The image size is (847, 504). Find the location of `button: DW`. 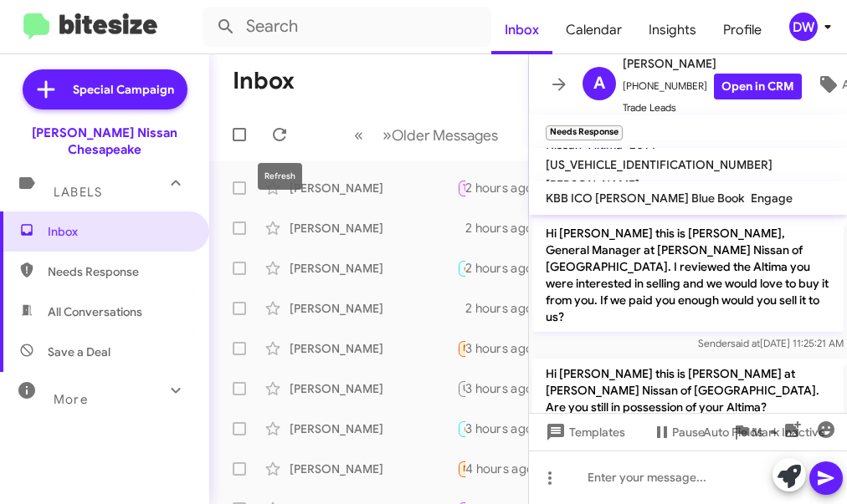

button: DW is located at coordinates (802, 26).